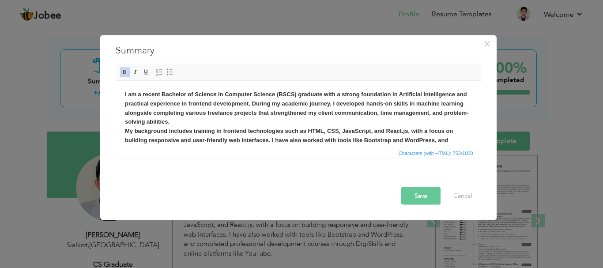 This screenshot has width=603, height=268. I want to click on strong: I am a recent Bachelor of Science in Computer Science (BSCS) graduate with a strong foundation in..., so click(181, 41).